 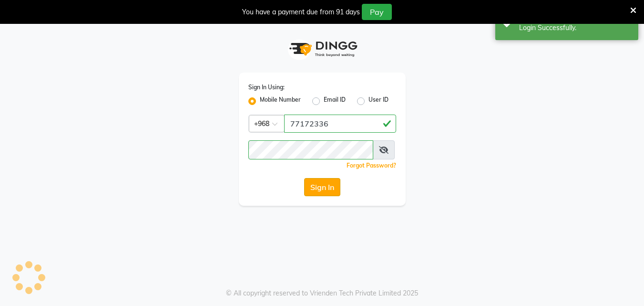 I want to click on button: Pay, so click(x=377, y=12).